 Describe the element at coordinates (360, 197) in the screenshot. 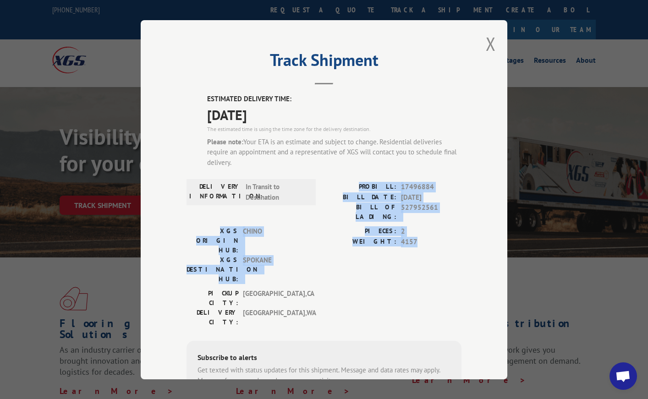

I see `label: BILL DATE:` at that location.